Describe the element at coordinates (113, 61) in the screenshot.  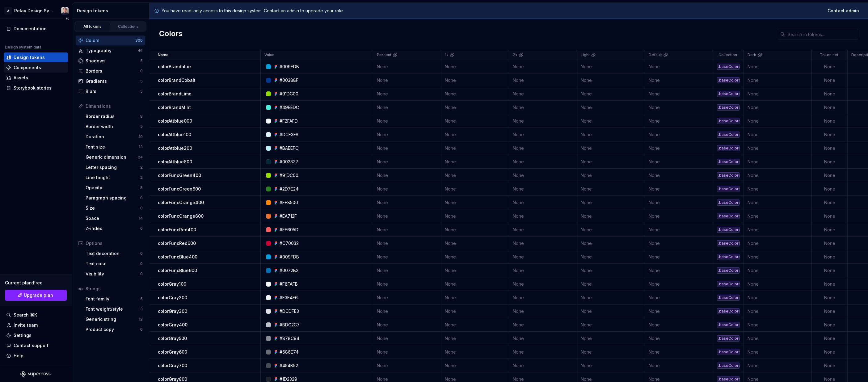
I see `div: Shadows` at that location.